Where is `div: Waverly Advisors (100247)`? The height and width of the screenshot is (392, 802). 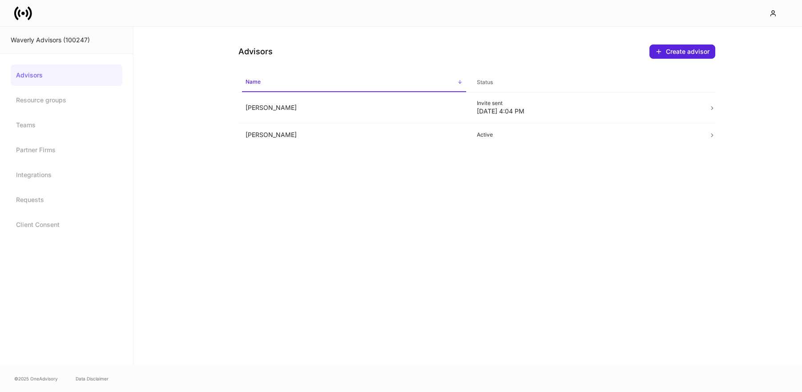 div: Waverly Advisors (100247) is located at coordinates (66, 40).